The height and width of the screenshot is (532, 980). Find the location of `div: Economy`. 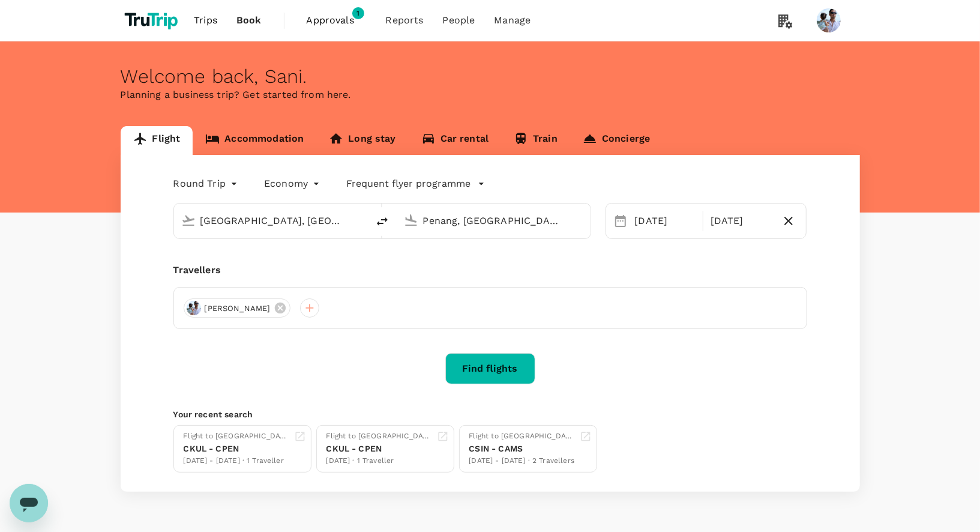

div: Economy is located at coordinates (293, 184).